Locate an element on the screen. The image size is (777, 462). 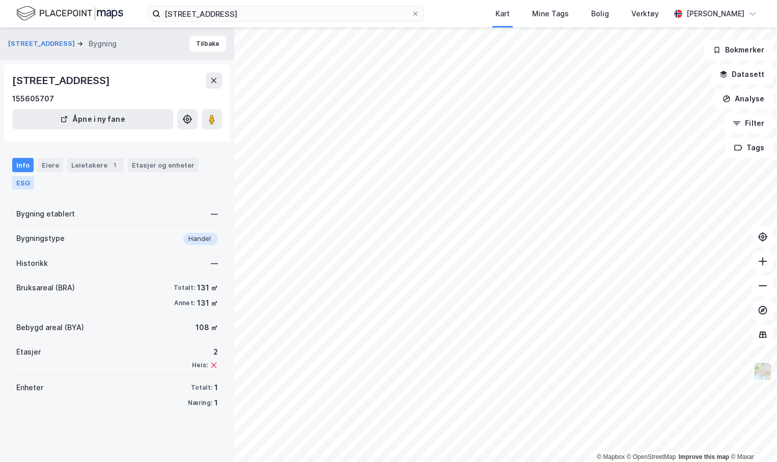
div: Etasjer og enheter is located at coordinates (163, 165).